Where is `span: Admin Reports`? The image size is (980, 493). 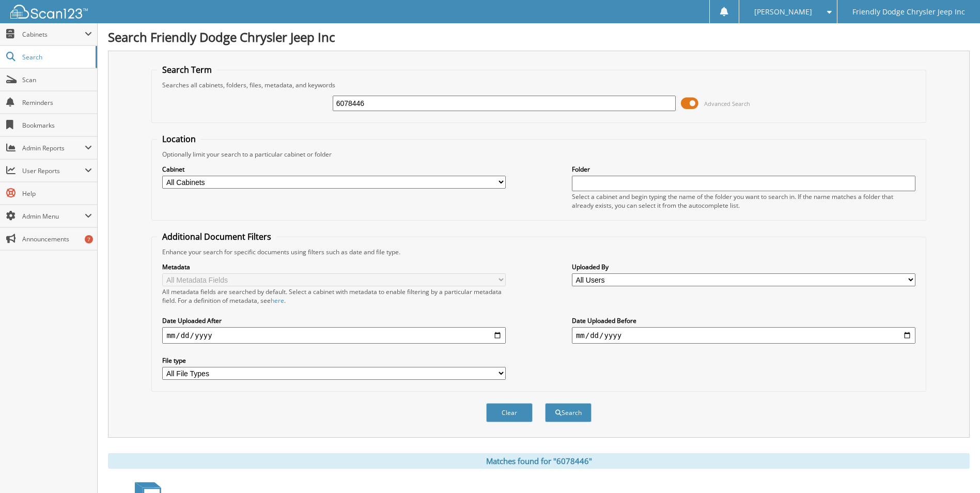 span: Admin Reports is located at coordinates (53, 147).